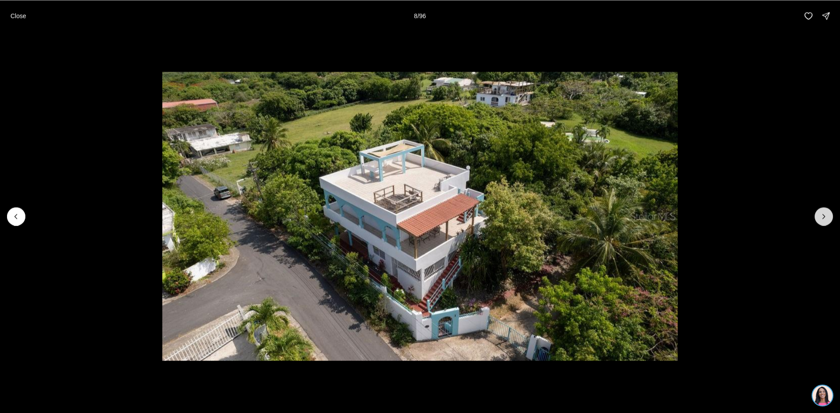  What do you see at coordinates (18, 16) in the screenshot?
I see `button: Close` at bounding box center [18, 16].